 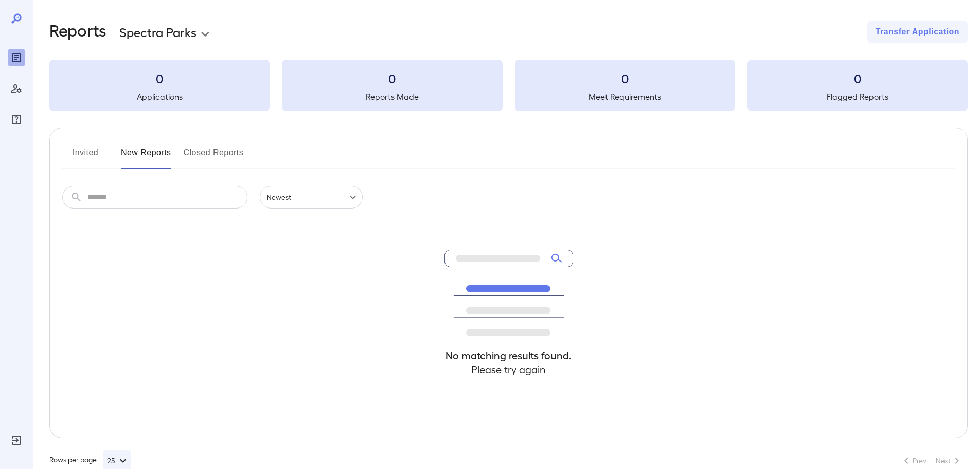 What do you see at coordinates (146, 157) in the screenshot?
I see `button: New Reports` at bounding box center [146, 157].